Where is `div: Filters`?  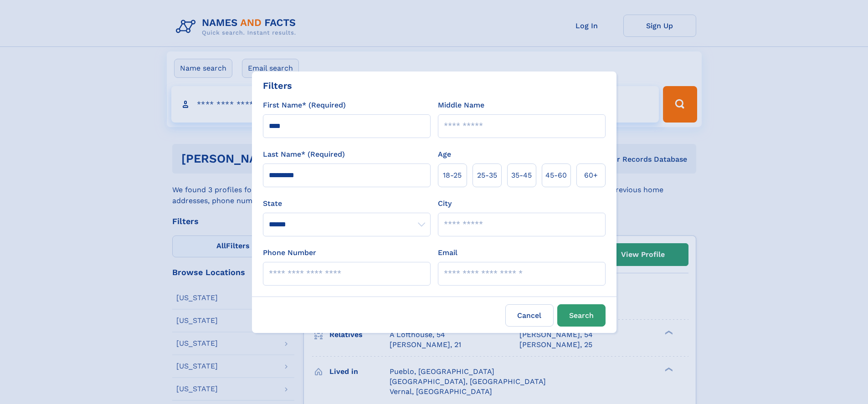
div: Filters is located at coordinates (277, 86).